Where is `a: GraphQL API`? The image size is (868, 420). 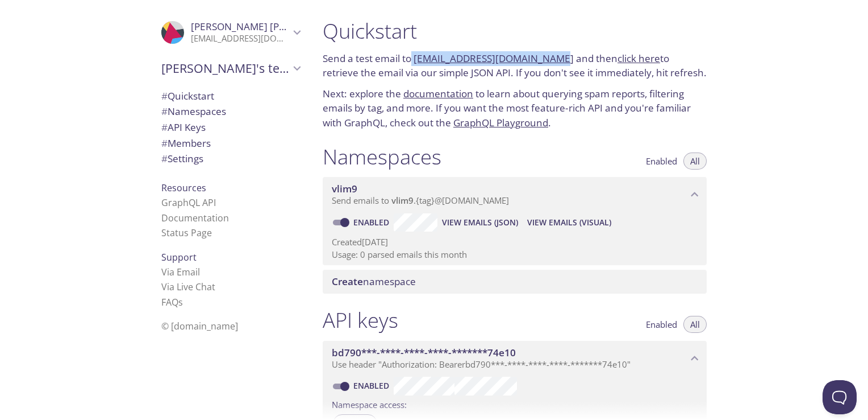 a: GraphQL API is located at coordinates (189, 203).